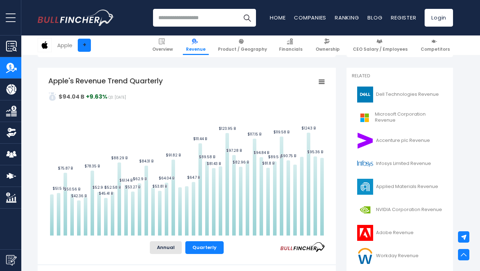 The height and width of the screenshot is (271, 480). What do you see at coordinates (365, 233) in the screenshot?
I see `img: ADBE logo` at bounding box center [365, 233].